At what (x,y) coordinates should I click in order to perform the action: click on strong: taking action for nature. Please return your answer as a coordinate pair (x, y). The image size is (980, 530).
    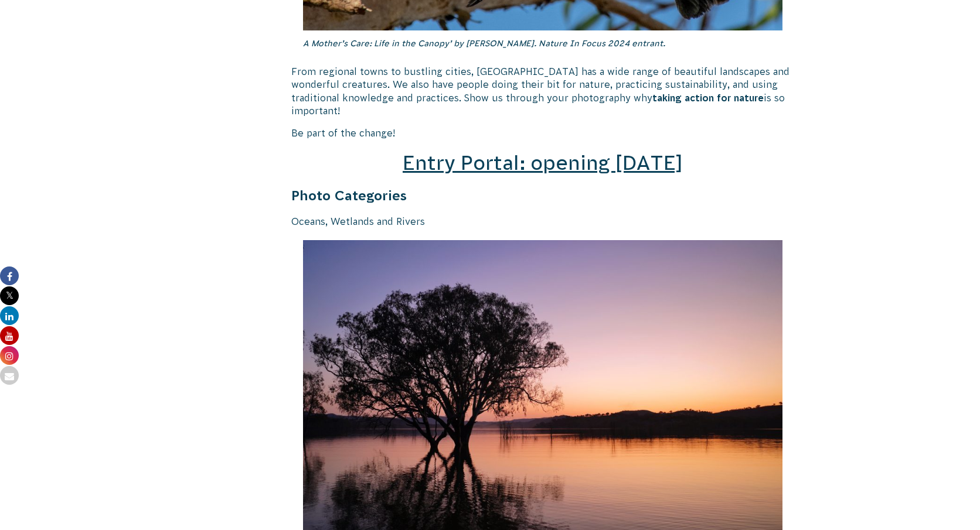
    Looking at the image, I should click on (708, 98).